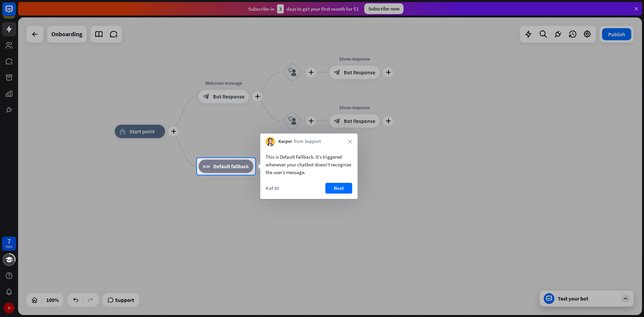  What do you see at coordinates (285, 141) in the screenshot?
I see `span: Kacper` at bounding box center [285, 141].